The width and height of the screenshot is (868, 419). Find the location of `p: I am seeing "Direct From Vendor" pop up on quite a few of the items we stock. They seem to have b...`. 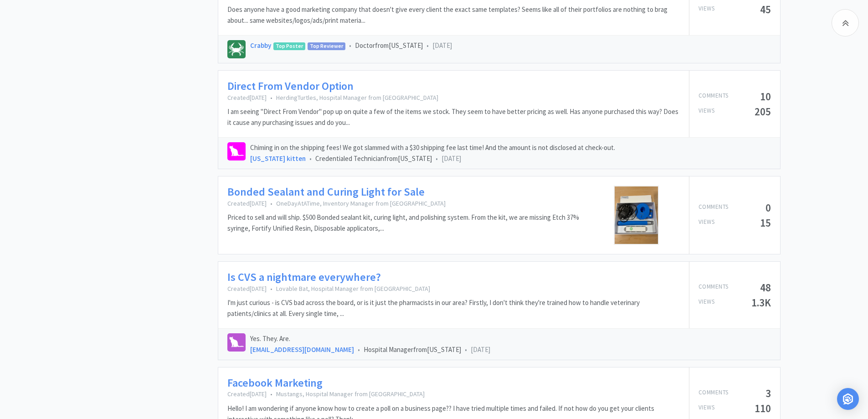

p: I am seeing "Direct From Vendor" pop up on quite a few of the items we stock. They seem to have b... is located at coordinates (454, 117).